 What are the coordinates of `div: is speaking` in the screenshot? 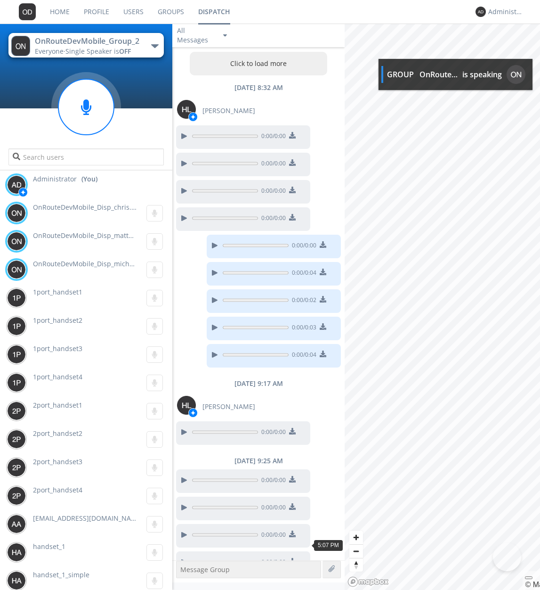 It's located at (482, 74).